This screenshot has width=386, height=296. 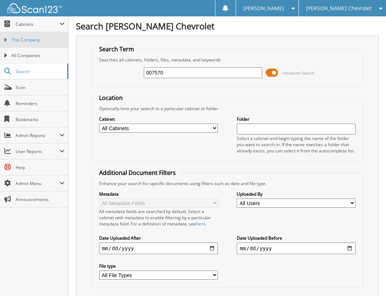 I want to click on input: end, so click(x=296, y=248).